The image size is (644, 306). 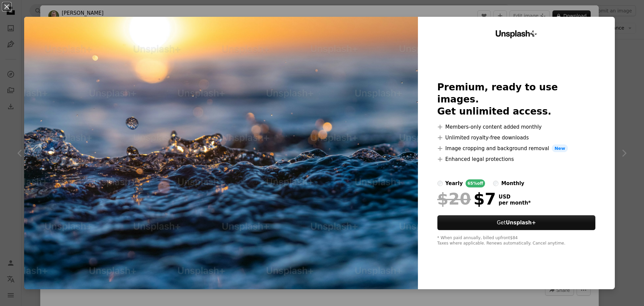 I want to click on li: Enhanced legal protections, so click(x=517, y=159).